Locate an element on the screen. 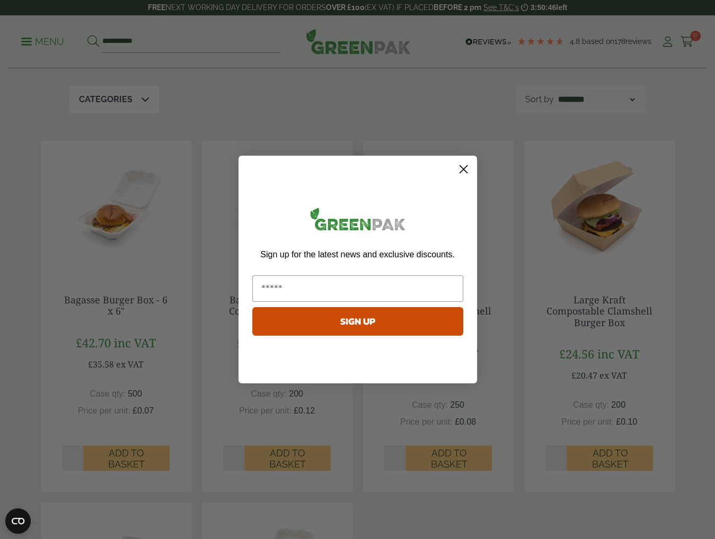 The width and height of the screenshot is (715, 539). button: SIGN UP is located at coordinates (358, 322).